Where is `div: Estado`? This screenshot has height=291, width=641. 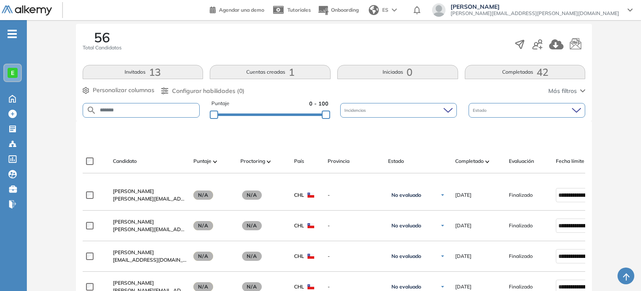 div: Estado is located at coordinates (527, 110).